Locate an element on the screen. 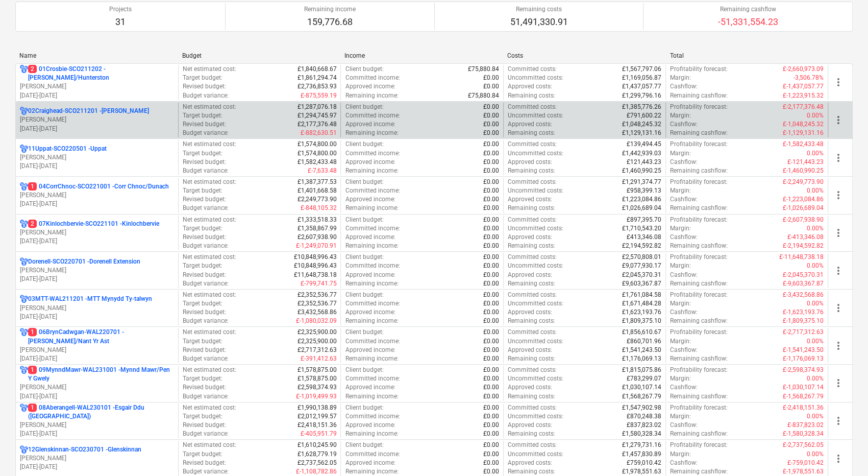  p: Dorenell-SCO220701 - Dorenell Extension is located at coordinates (84, 261).